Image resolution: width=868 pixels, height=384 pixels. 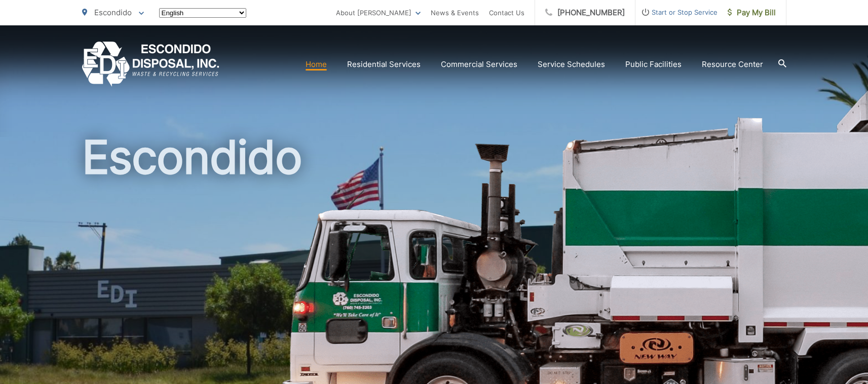 What do you see at coordinates (654, 64) in the screenshot?
I see `a: Public Facilities` at bounding box center [654, 64].